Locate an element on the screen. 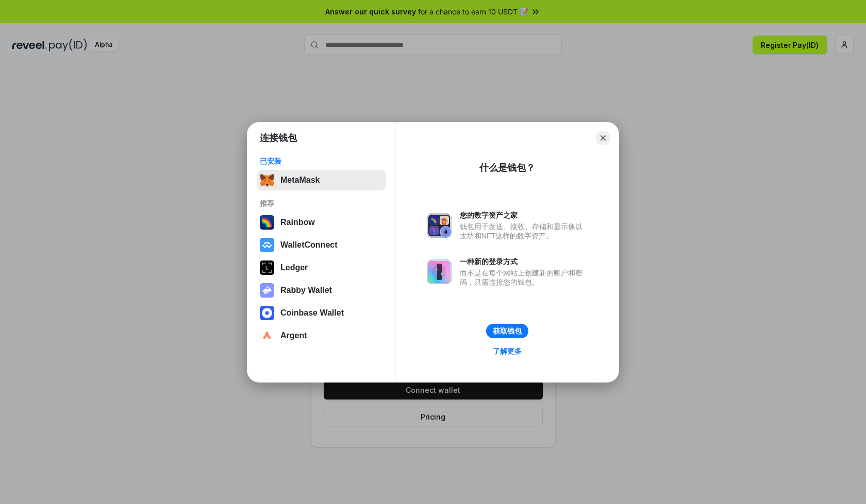  div: 钱包用于发送、接收、存储和显示像以太坊和NFT这样的数字资产。 is located at coordinates (524, 231).